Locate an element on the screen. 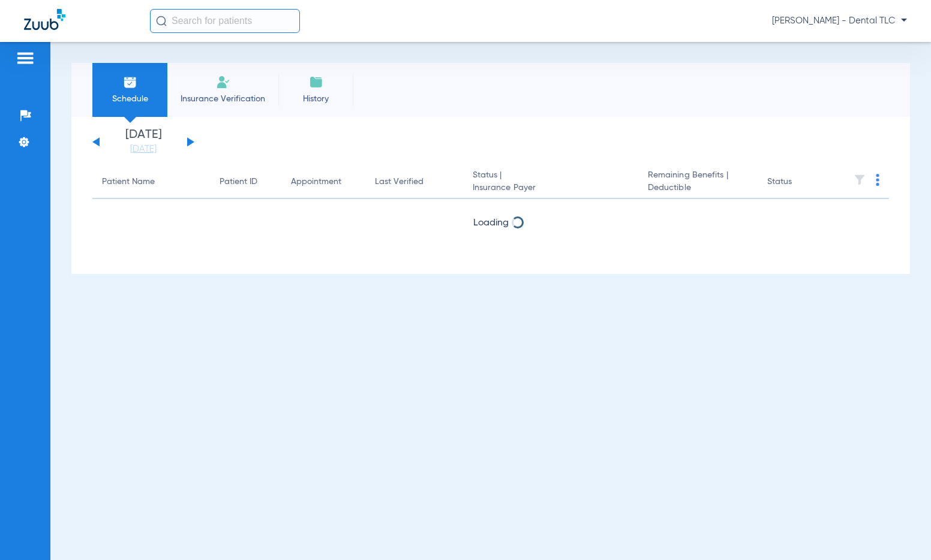 The width and height of the screenshot is (931, 560). img: Schedule is located at coordinates (130, 82).